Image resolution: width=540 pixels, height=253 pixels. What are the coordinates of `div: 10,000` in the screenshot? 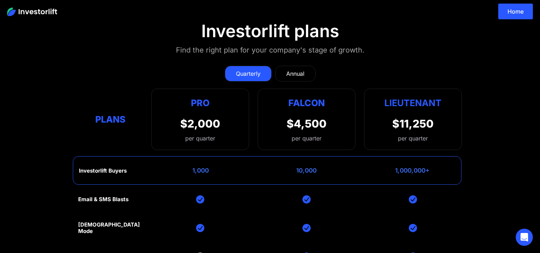 It's located at (306, 170).